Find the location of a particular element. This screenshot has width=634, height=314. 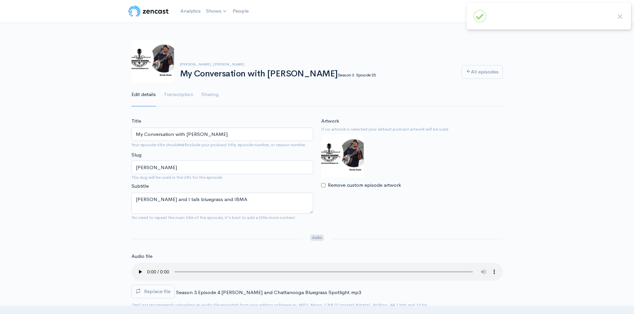

a: People is located at coordinates (241, 11).